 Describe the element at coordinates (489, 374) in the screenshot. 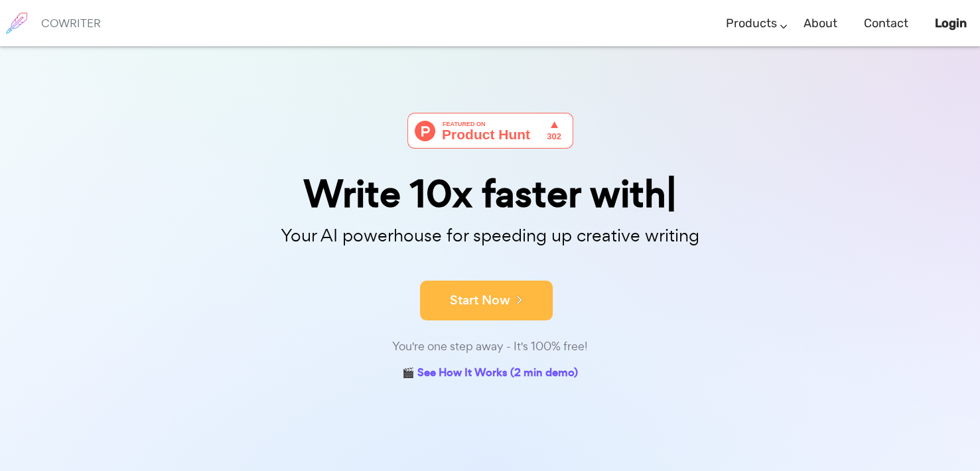

I see `a: 🎬 See How It Works (2 min demo)` at that location.